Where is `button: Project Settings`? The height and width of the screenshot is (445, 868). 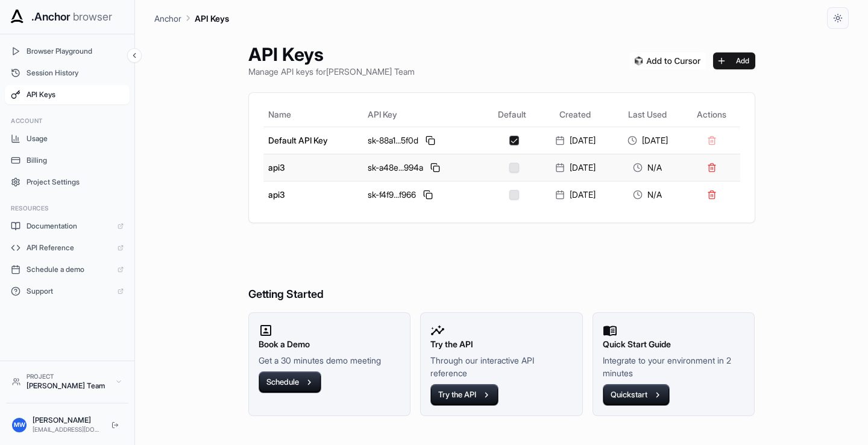
button: Project Settings is located at coordinates (67, 182).